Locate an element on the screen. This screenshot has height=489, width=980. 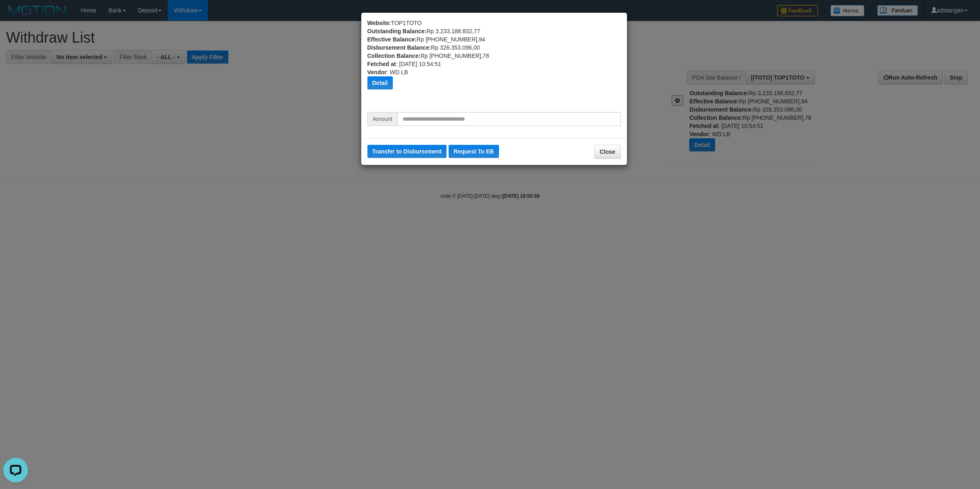
button: Detail is located at coordinates (380, 83).